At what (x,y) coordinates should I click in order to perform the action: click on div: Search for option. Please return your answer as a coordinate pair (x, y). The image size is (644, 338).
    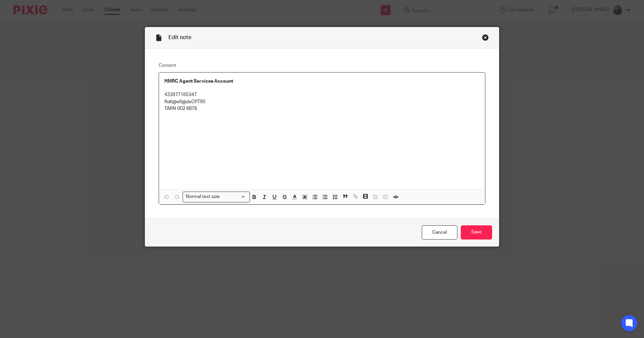
    Looking at the image, I should click on (216, 197).